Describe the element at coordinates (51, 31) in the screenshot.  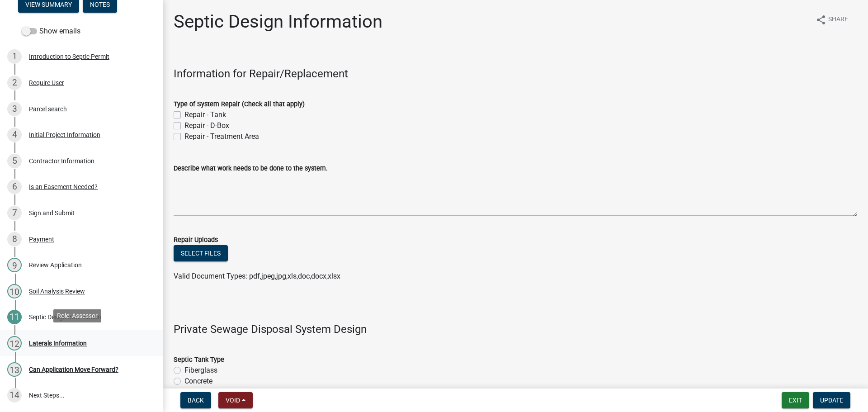
I see `label: Show emails` at that location.